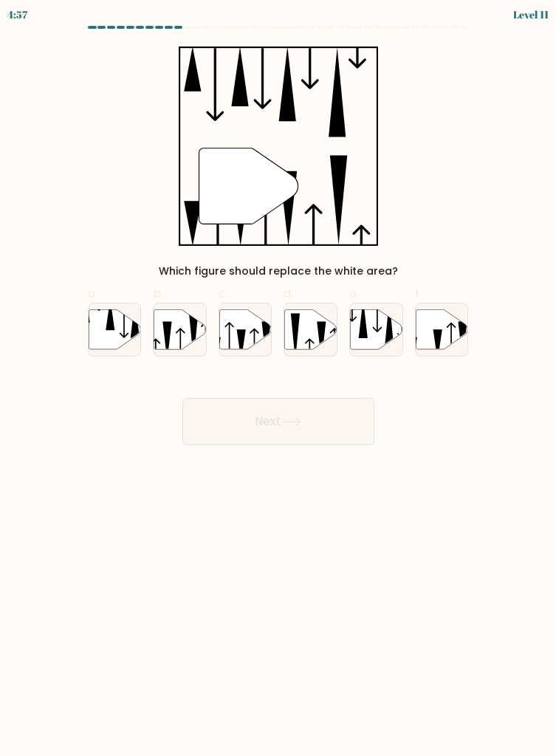 Image resolution: width=556 pixels, height=756 pixels. Describe the element at coordinates (278, 422) in the screenshot. I see `button: Next` at that location.